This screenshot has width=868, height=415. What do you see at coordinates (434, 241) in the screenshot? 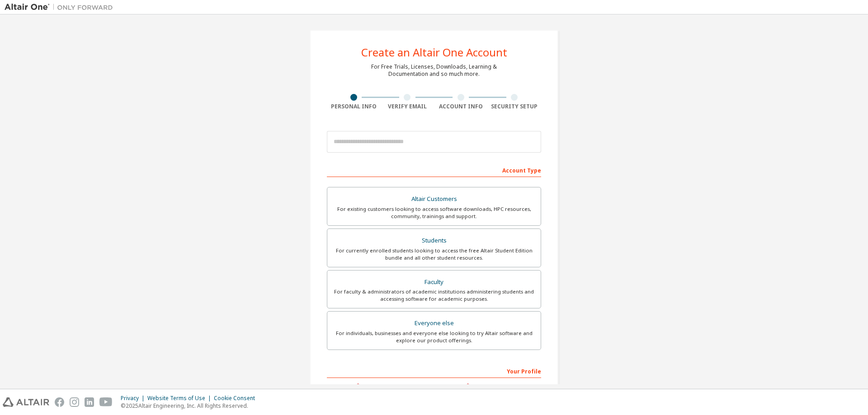
I see `div: Students` at bounding box center [434, 241].